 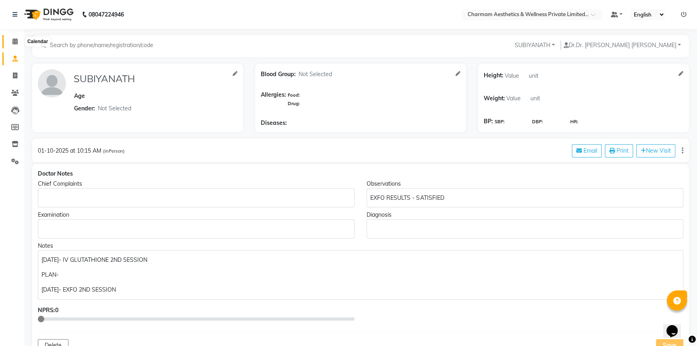 I want to click on span: Age, so click(x=79, y=96).